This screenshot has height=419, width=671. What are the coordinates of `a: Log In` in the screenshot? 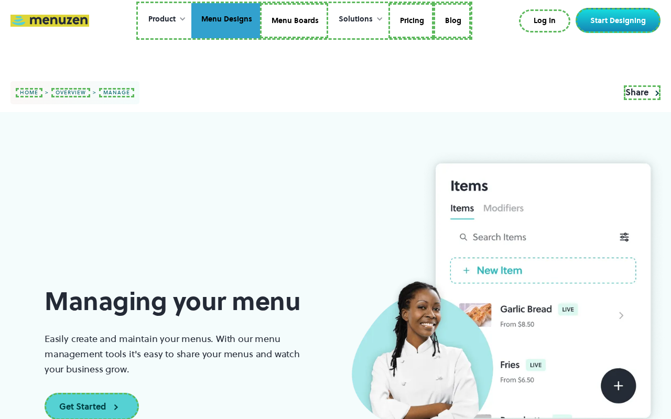 It's located at (545, 21).